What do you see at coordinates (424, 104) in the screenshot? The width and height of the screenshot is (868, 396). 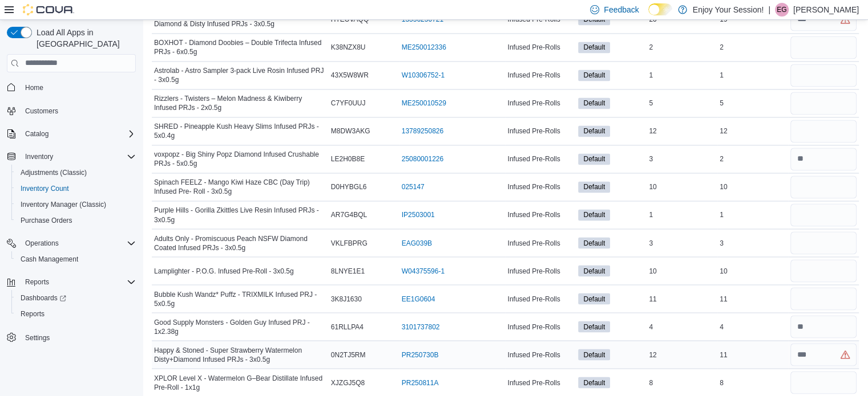 I see `a: ME250010529` at bounding box center [424, 104].